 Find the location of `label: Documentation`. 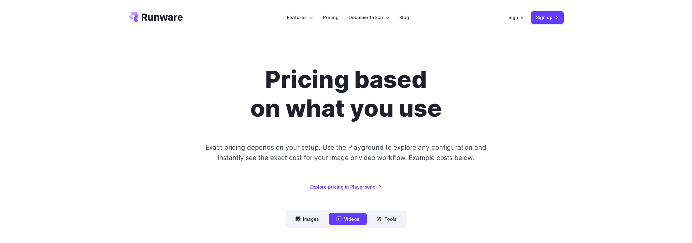

label: Documentation is located at coordinates (369, 17).